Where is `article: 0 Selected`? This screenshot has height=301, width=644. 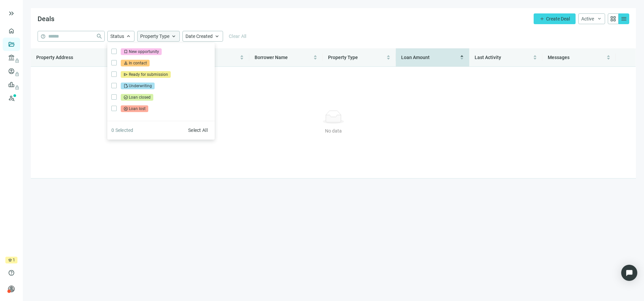 article: 0 Selected is located at coordinates (122, 130).